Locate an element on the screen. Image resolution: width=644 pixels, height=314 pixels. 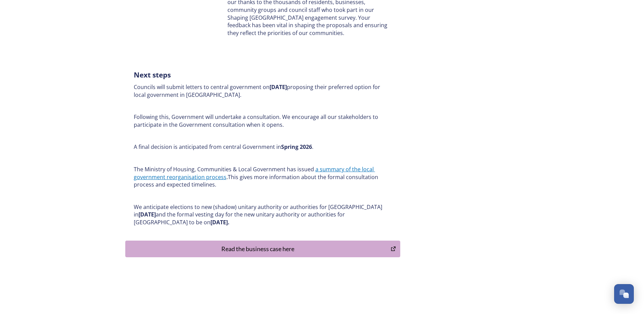
p: A final decision is anticipated from central Government in . is located at coordinates (263, 147).